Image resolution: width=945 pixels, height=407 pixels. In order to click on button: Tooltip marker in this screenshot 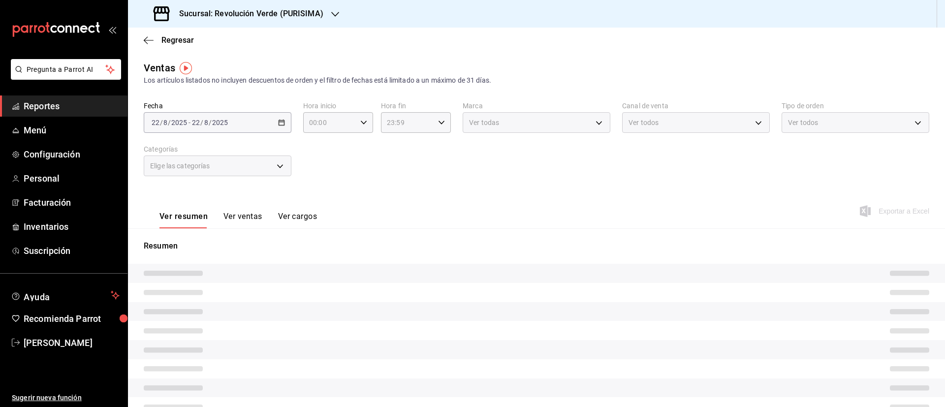, I will do `click(186, 68)`.